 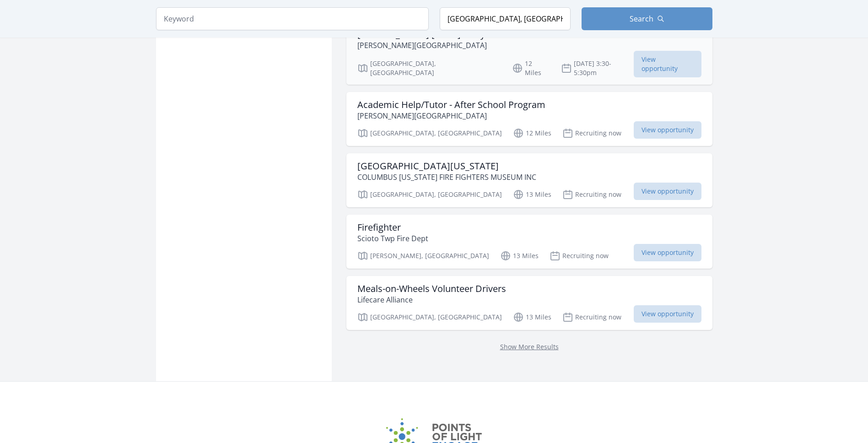 I want to click on h3: Meals-on-Wheels Volunteer Drivers, so click(x=432, y=289).